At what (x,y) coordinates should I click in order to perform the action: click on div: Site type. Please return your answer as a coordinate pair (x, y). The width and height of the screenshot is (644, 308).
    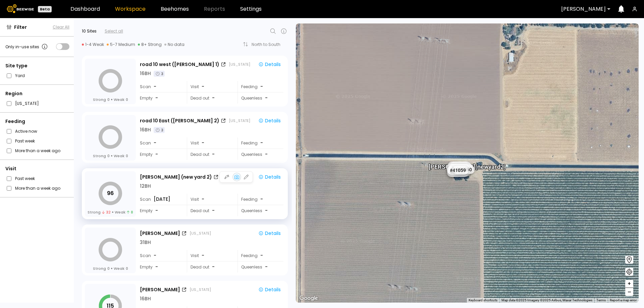
    Looking at the image, I should click on (37, 66).